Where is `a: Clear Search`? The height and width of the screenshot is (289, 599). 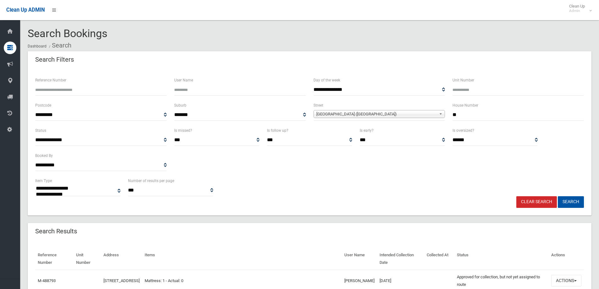
a: Clear Search is located at coordinates (536, 202).